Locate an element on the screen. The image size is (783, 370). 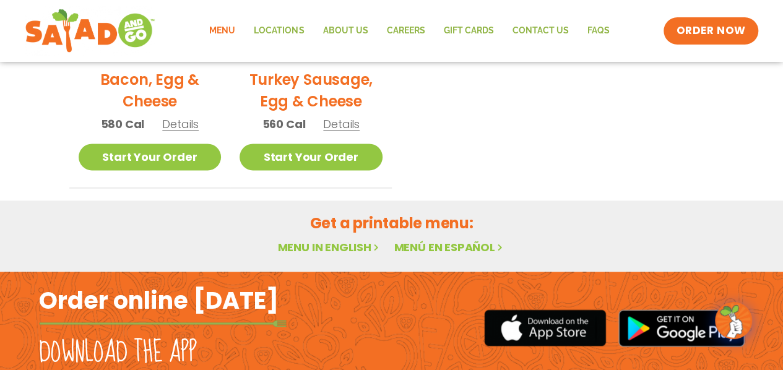
img: appstore is located at coordinates (544, 327).